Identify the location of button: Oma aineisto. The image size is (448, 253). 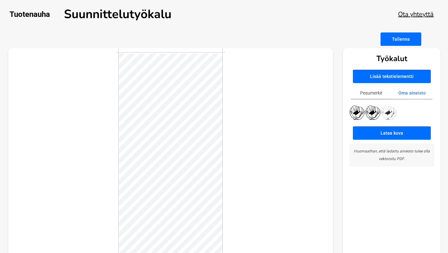
(412, 93).